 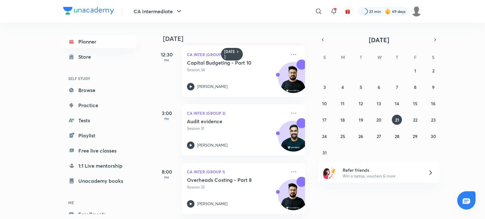 What do you see at coordinates (100, 121) in the screenshot?
I see `a: Tests` at bounding box center [100, 121].